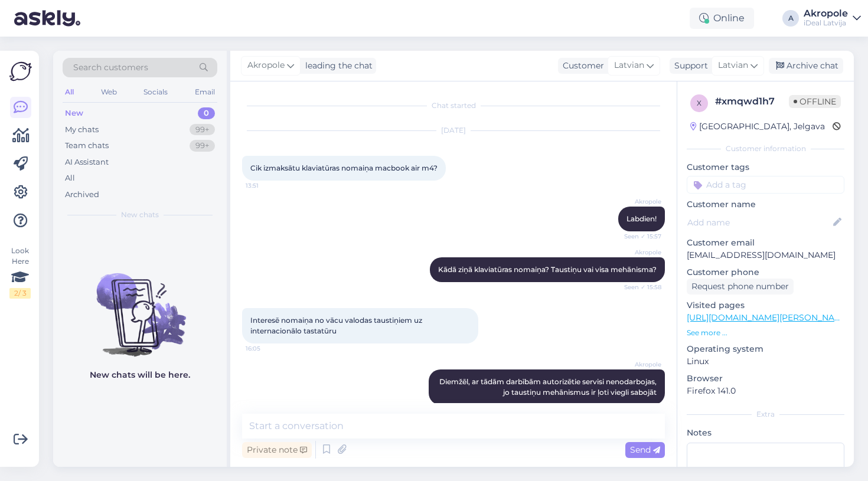  What do you see at coordinates (765, 272) in the screenshot?
I see `p: Customer phone` at bounding box center [765, 272].